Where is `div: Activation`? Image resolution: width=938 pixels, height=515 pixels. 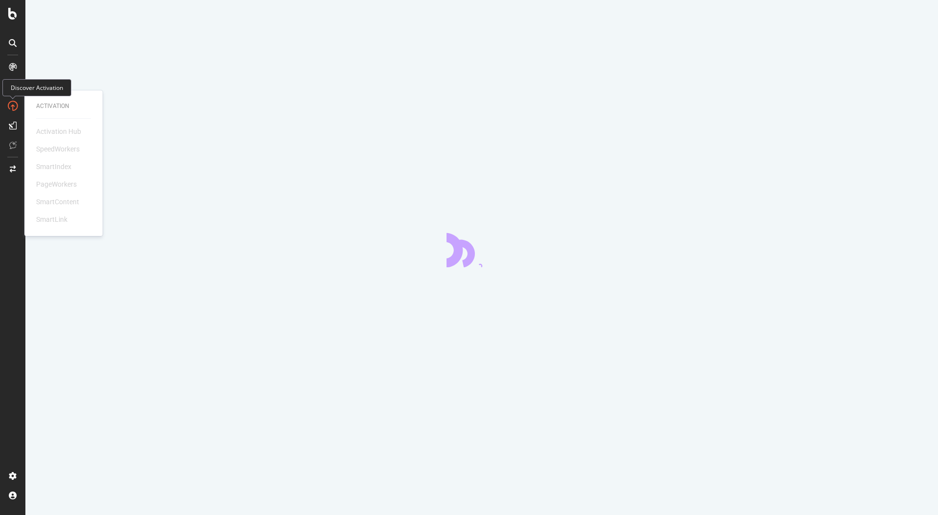
div: Activation is located at coordinates (64, 106).